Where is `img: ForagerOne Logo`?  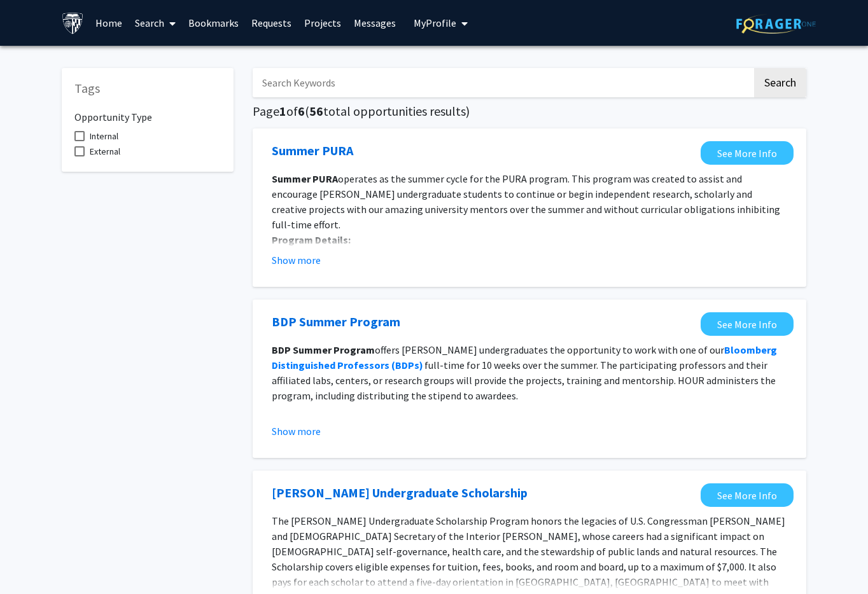 img: ForagerOne Logo is located at coordinates (776, 24).